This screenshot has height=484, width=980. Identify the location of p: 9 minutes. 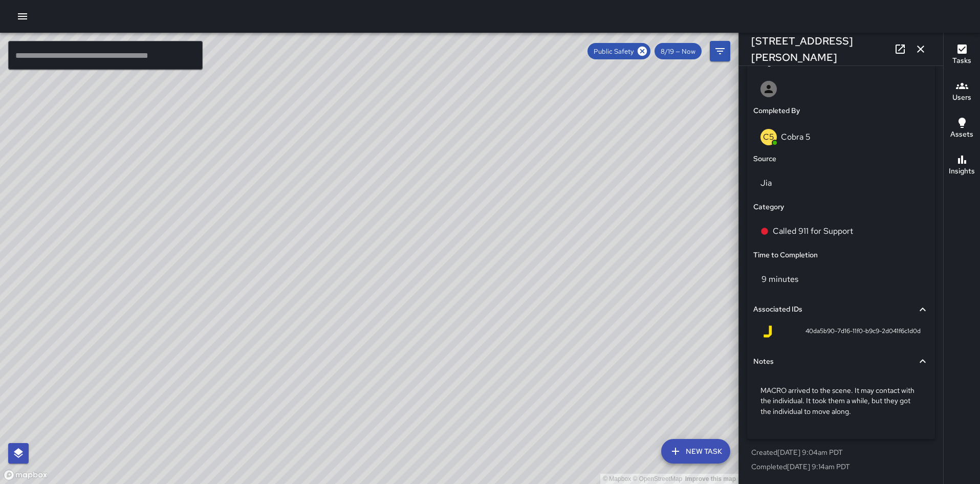
(780, 279).